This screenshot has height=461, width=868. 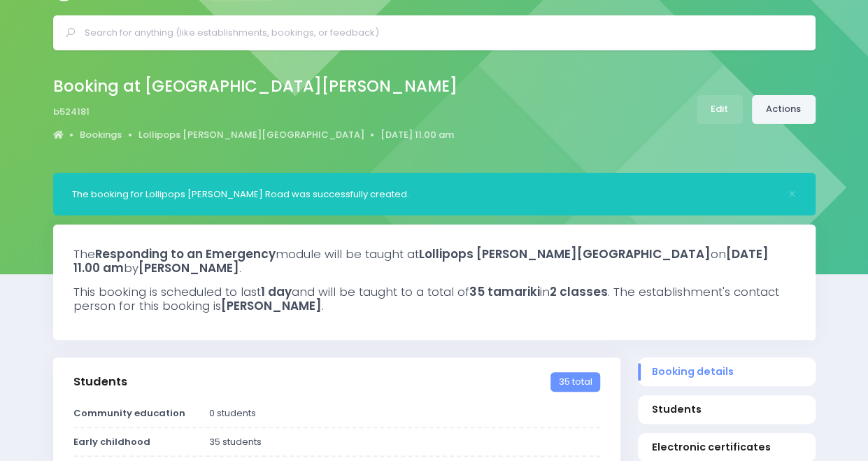 What do you see at coordinates (101, 135) in the screenshot?
I see `a: Bookings` at bounding box center [101, 135].